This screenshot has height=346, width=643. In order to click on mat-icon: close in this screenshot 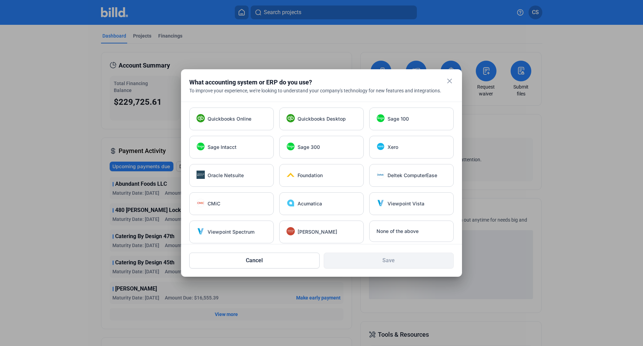, I will do `click(449, 81)`.